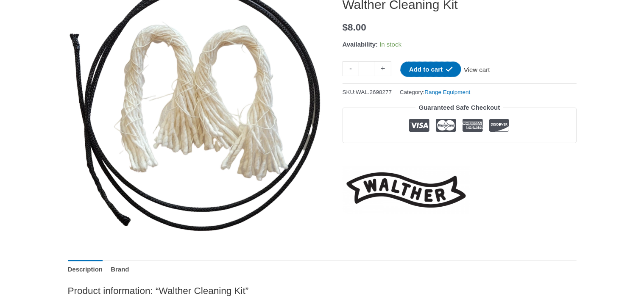 This screenshot has width=644, height=302. What do you see at coordinates (119, 269) in the screenshot?
I see `a: Brand` at bounding box center [119, 269].